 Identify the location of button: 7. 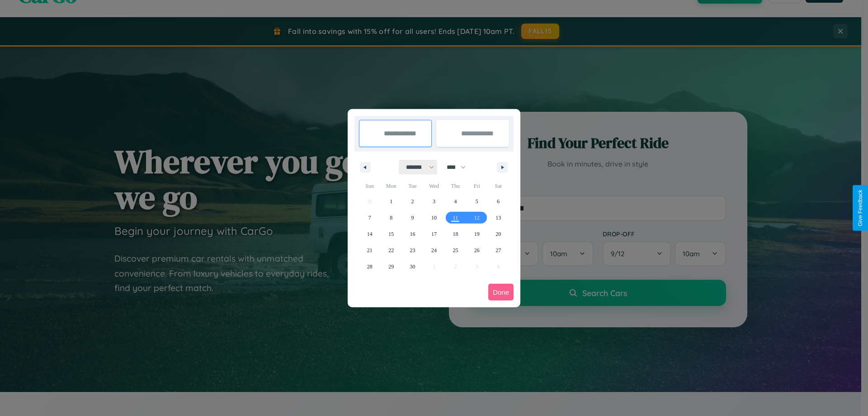
(370, 218).